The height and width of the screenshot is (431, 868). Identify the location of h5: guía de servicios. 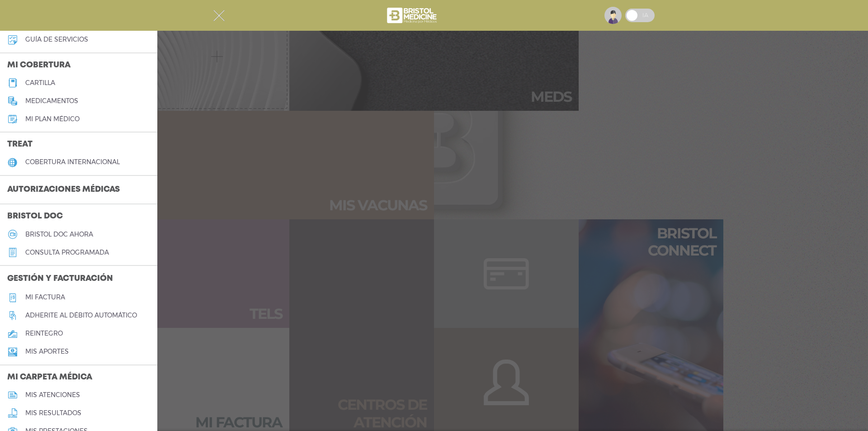
(56, 39).